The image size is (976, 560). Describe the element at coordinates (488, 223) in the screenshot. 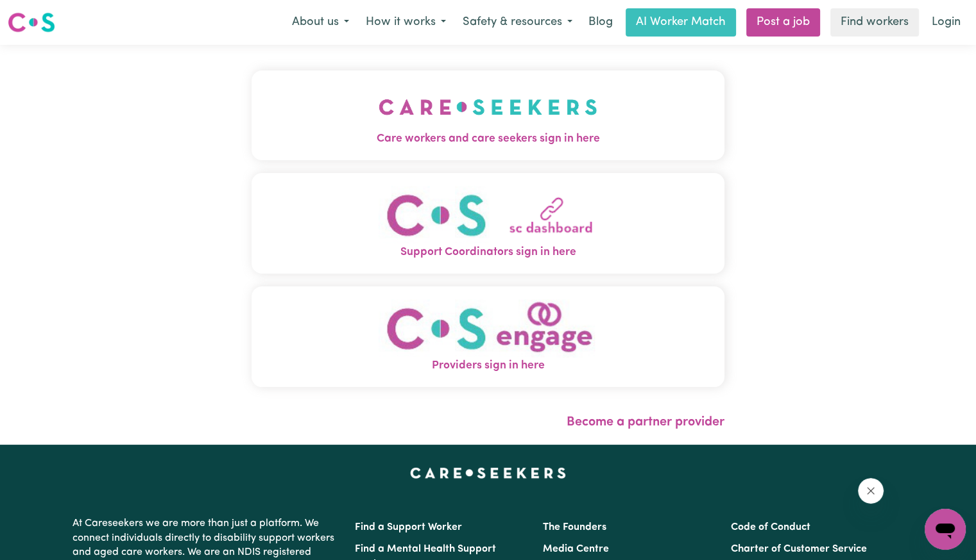

I see `button: Support Coordinators sign in here` at that location.